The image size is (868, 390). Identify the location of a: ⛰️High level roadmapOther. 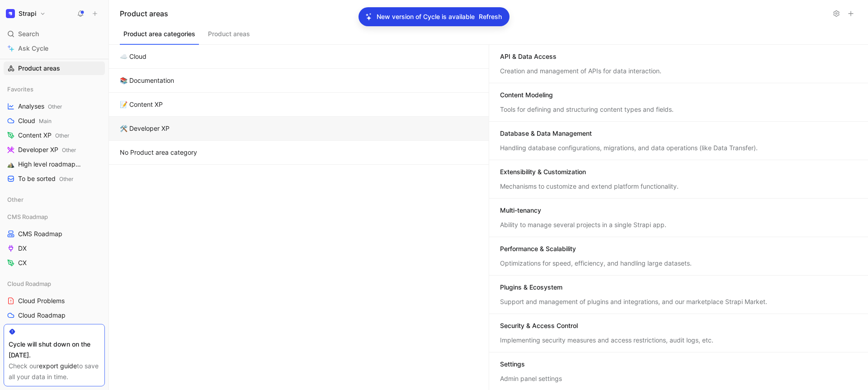
(55, 164).